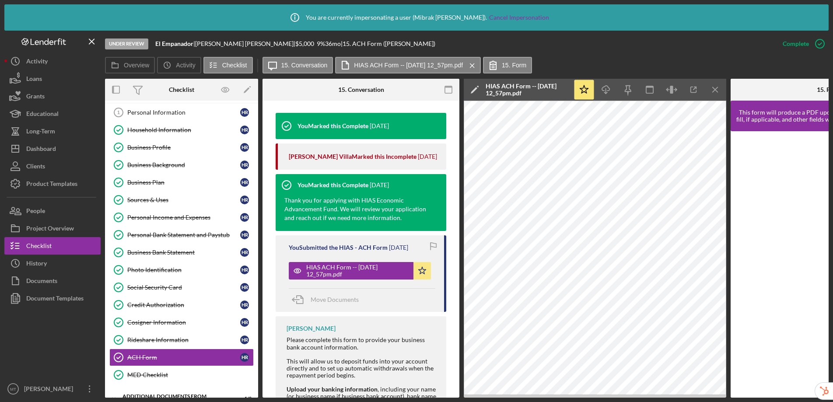 This screenshot has height=402, width=833. I want to click on div: MED Checklist, so click(190, 375).